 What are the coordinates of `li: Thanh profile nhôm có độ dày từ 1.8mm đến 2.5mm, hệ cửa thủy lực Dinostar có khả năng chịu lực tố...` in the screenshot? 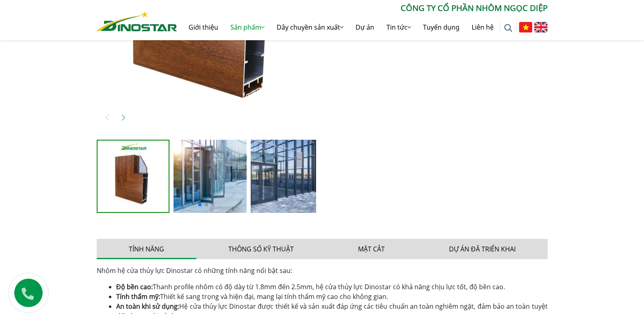 It's located at (332, 287).